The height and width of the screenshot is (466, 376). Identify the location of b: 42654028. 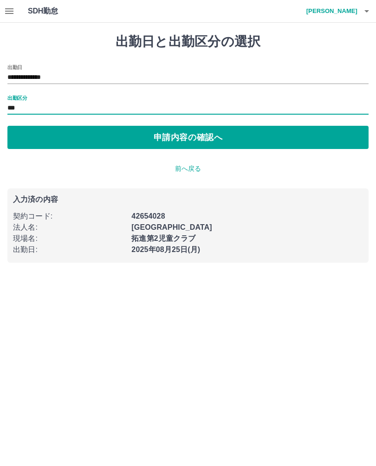
(148, 216).